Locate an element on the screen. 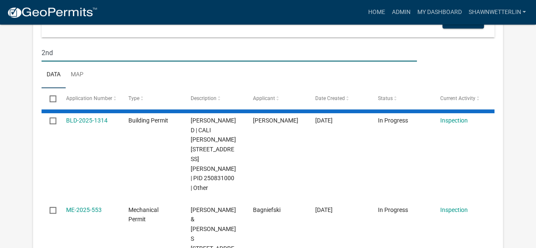 This screenshot has width=536, height=248. span: Current Activity is located at coordinates (457, 98).